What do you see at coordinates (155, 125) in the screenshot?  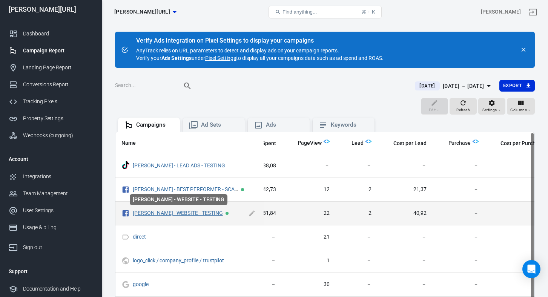 I see `div: Campaigns` at bounding box center [155, 125].